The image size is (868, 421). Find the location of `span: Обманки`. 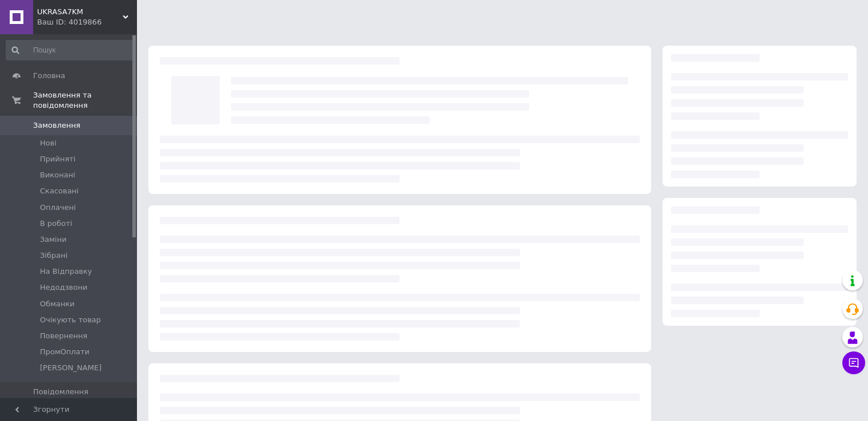

span: Обманки is located at coordinates (57, 304).